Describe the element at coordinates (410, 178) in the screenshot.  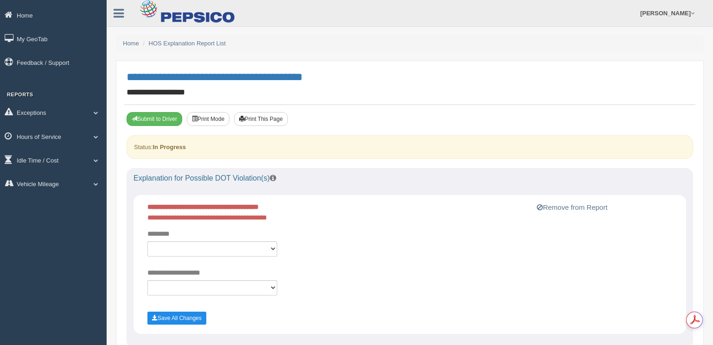
I see `div: Explanation for Possible DOT Violation(s)` at that location.